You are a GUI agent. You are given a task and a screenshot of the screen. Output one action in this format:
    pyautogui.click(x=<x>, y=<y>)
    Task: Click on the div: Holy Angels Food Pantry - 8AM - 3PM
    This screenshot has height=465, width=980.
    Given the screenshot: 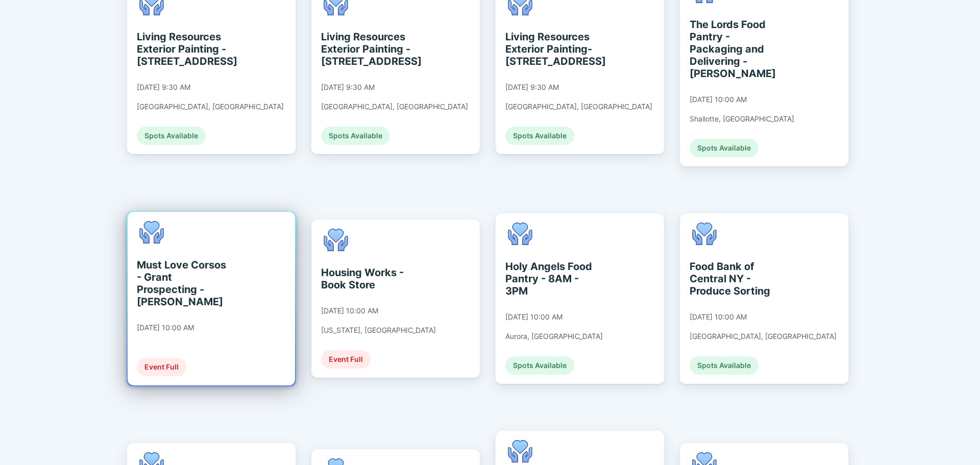 What is the action you would take?
    pyautogui.click(x=552, y=279)
    